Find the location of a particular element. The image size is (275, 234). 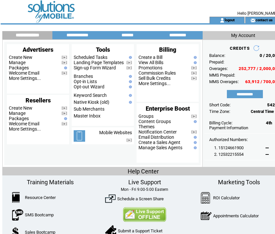

span: Time Zone: is located at coordinates (220, 111).